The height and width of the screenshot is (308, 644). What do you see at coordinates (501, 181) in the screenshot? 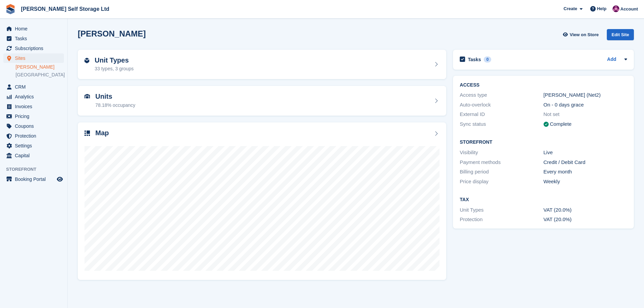
I see `div: Price display` at bounding box center [501, 181].